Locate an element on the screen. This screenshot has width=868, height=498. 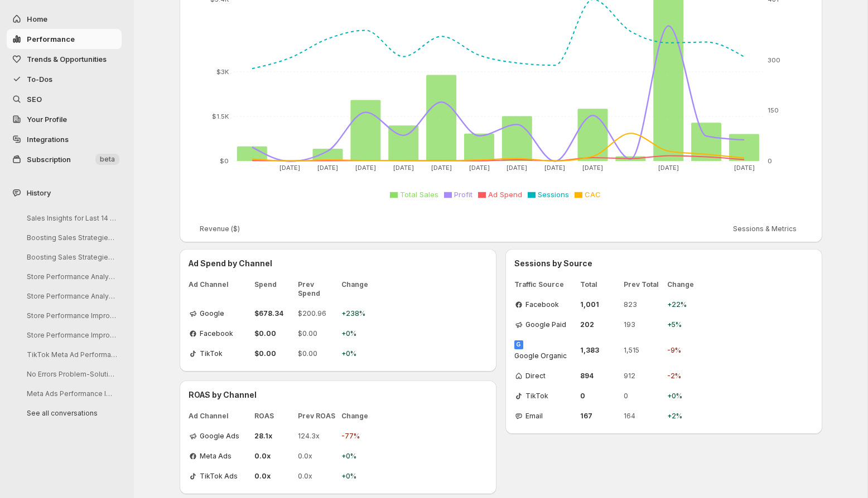
button: Store Performance Improvement Strategy is located at coordinates (71, 315).